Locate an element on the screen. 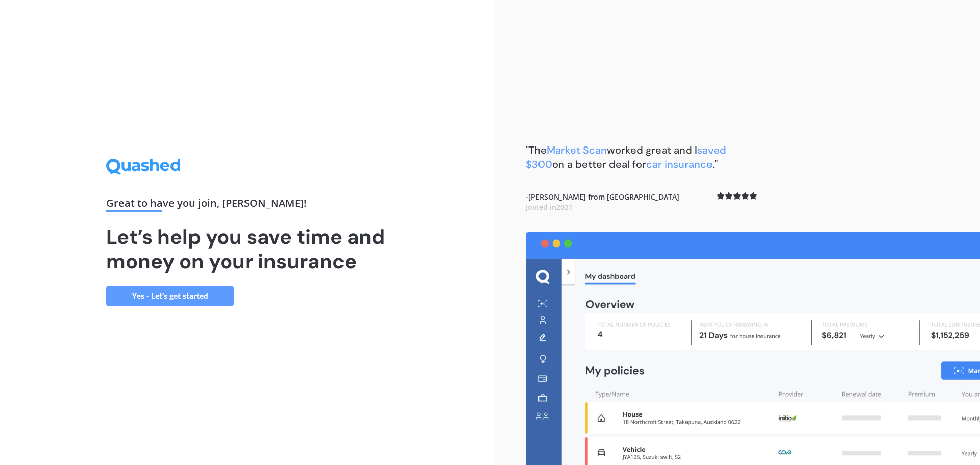 Image resolution: width=980 pixels, height=465 pixels. span: car insurance is located at coordinates (679, 165).